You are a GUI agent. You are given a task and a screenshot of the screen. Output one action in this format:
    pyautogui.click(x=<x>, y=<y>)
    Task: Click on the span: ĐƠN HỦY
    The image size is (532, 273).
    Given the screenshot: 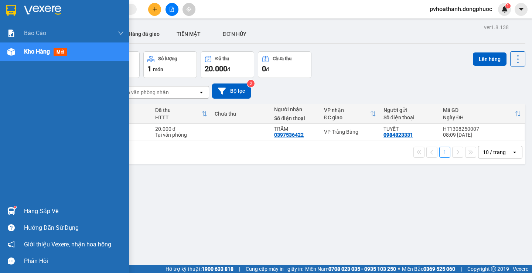 What is the action you would take?
    pyautogui.click(x=235, y=34)
    